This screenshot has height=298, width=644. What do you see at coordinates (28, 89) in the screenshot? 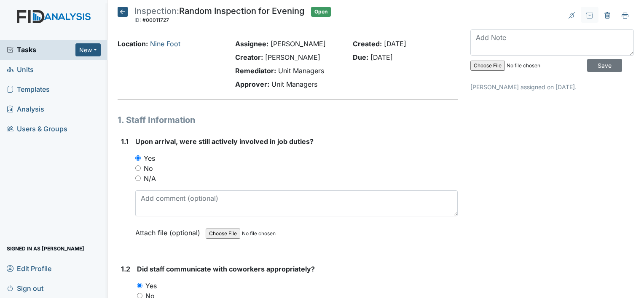
I see `span: Templates` at bounding box center [28, 89].